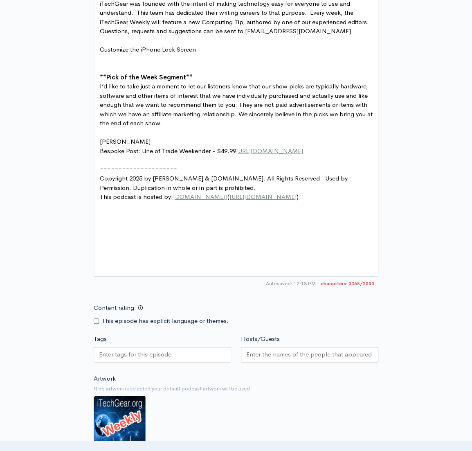 This screenshot has width=472, height=451. Describe the element at coordinates (146, 77) in the screenshot. I see `span: Pick of the Week Segment` at that location.